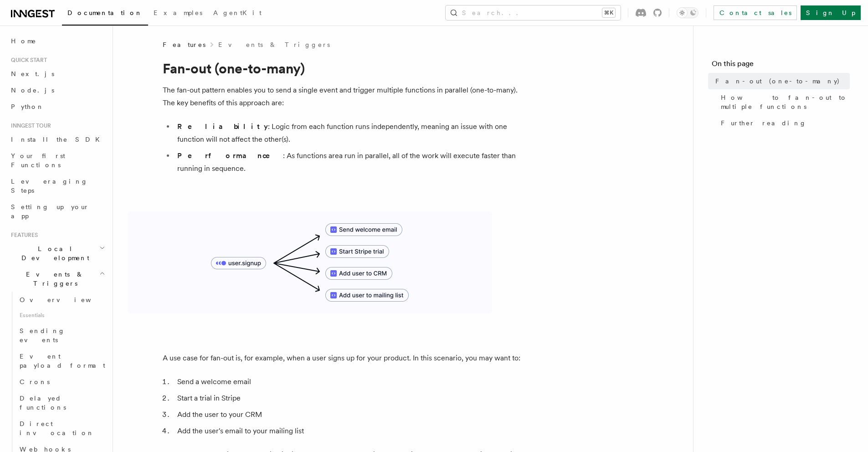 The image size is (868, 452). I want to click on span: Events & Triggers, so click(53, 279).